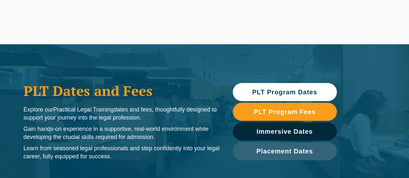 The width and height of the screenshot is (409, 178). Describe the element at coordinates (285, 92) in the screenshot. I see `a: PLT Program Dates` at that location.